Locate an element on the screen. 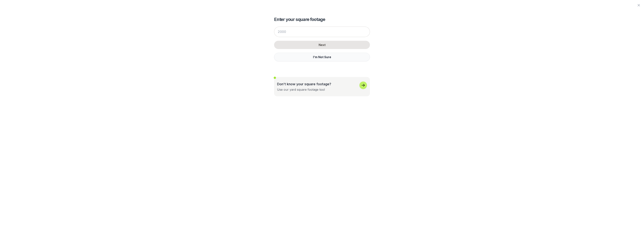 The height and width of the screenshot is (241, 644). div: Use our yard square footage tool is located at coordinates (301, 89).